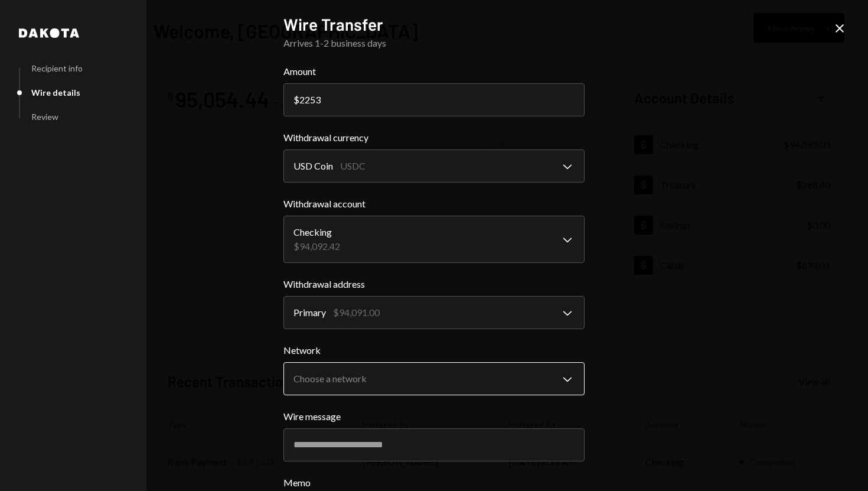 This screenshot has height=491, width=868. Describe the element at coordinates (434, 204) in the screenshot. I see `label: Withdrawal account` at that location.